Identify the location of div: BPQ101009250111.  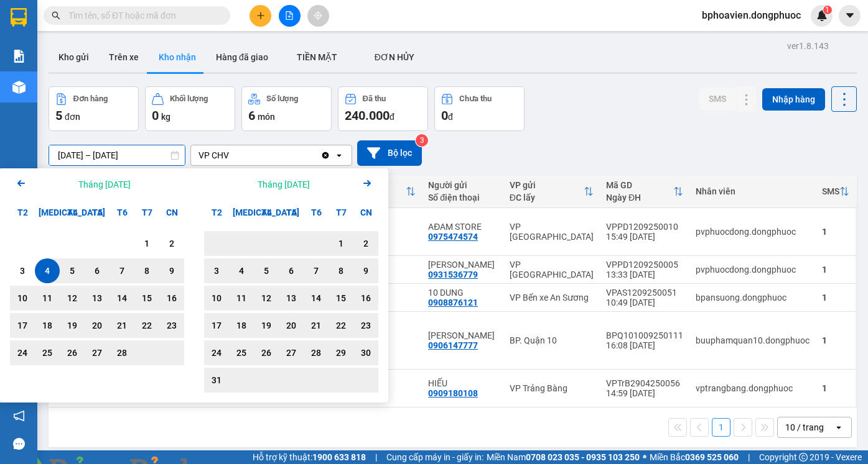
(645, 335).